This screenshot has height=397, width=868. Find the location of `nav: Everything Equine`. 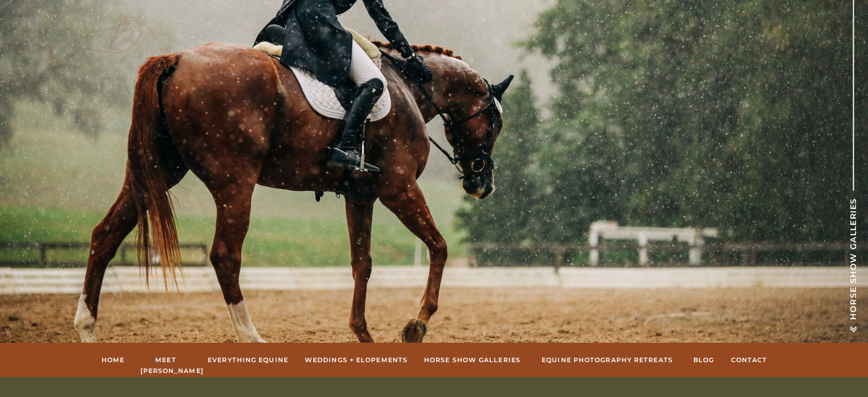

nav: Everything Equine is located at coordinates (249, 360).